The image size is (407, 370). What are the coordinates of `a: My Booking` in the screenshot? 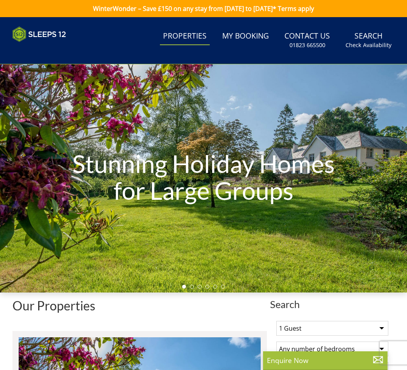 It's located at (246, 36).